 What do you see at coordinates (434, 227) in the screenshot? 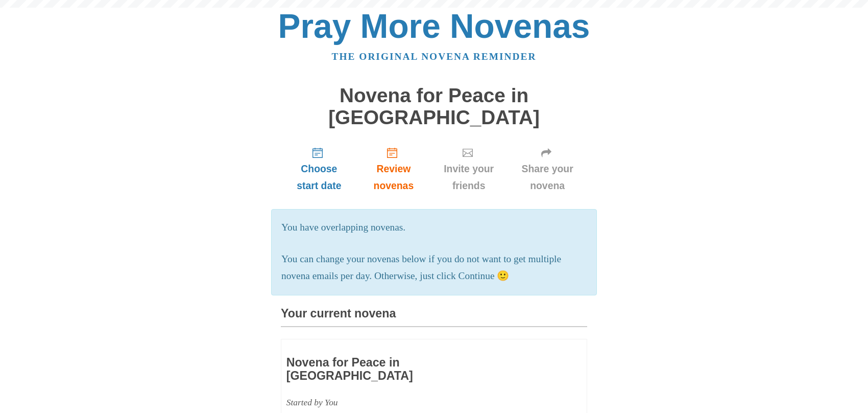
I see `p: You have overlapping novenas.` at bounding box center [434, 227].